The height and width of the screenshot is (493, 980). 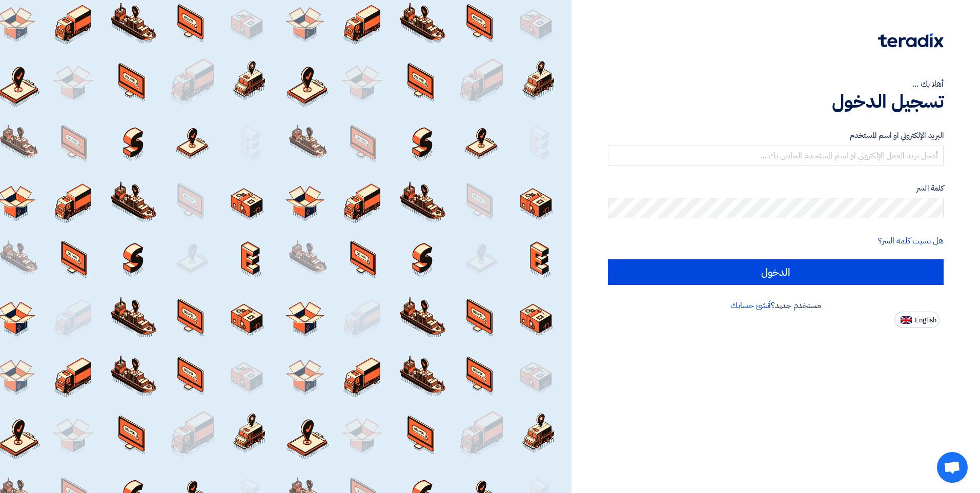 What do you see at coordinates (917, 320) in the screenshot?
I see `button: English` at bounding box center [917, 320].